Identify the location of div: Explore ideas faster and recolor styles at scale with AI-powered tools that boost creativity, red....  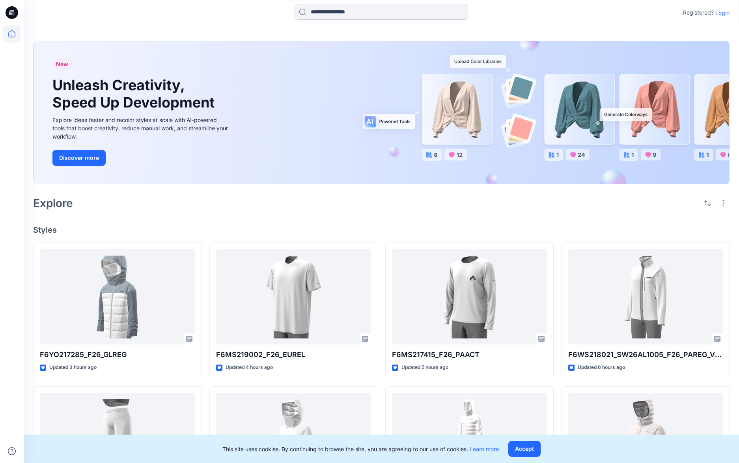
(141, 128).